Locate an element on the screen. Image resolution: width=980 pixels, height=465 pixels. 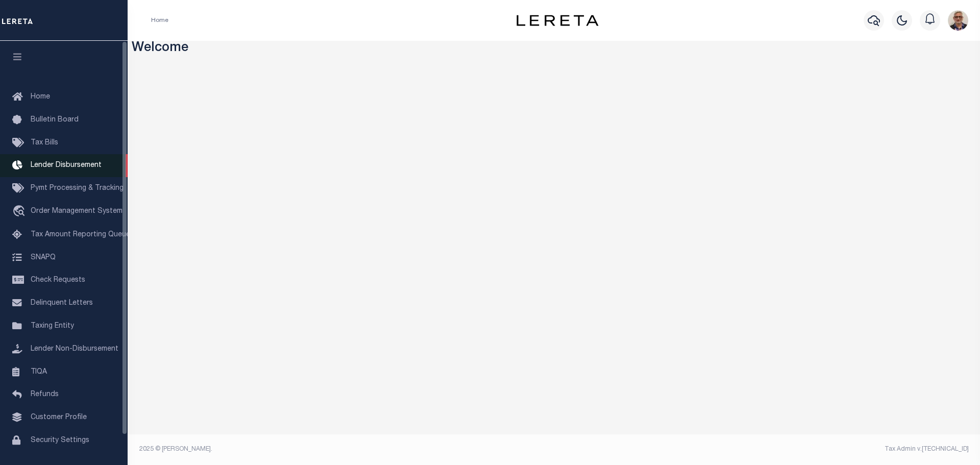
span: Customer Profile is located at coordinates (59, 417).